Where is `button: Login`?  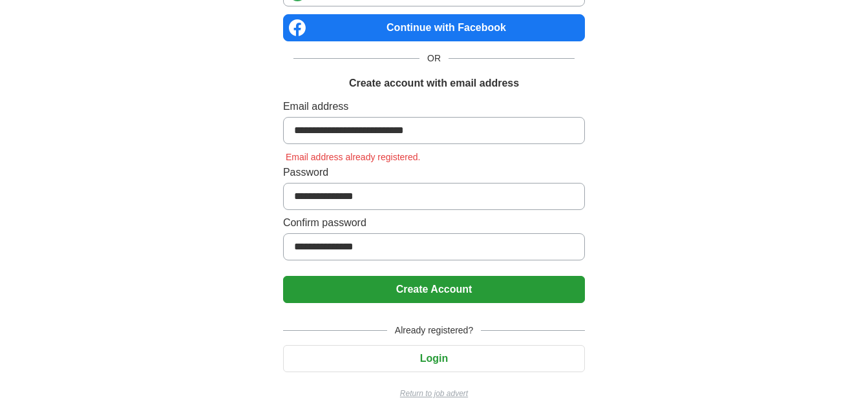 button: Login is located at coordinates (434, 359).